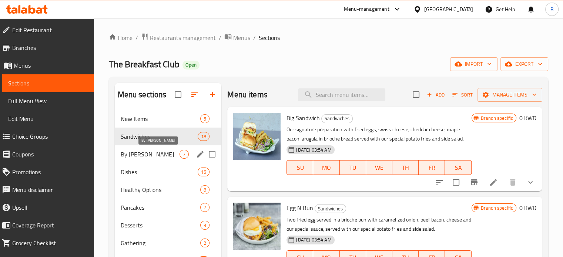 The image size is (563, 257). I want to click on button: FR, so click(432, 168).